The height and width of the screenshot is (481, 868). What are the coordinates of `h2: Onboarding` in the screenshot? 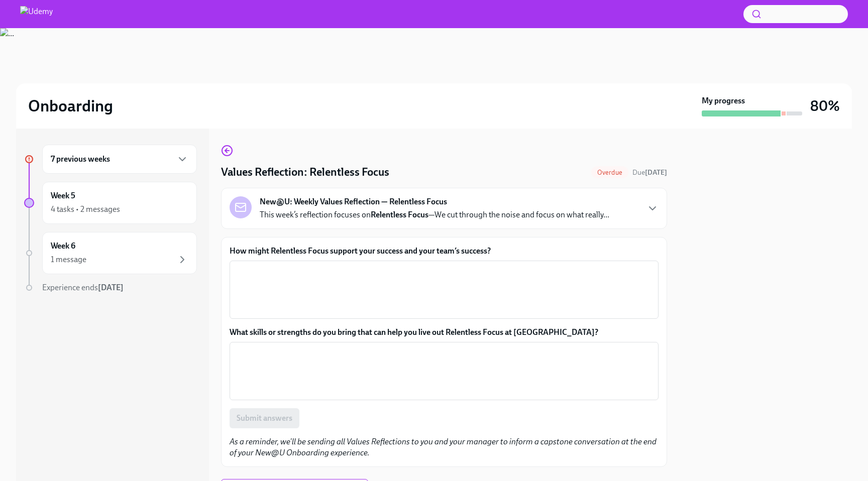 It's located at (71, 106).